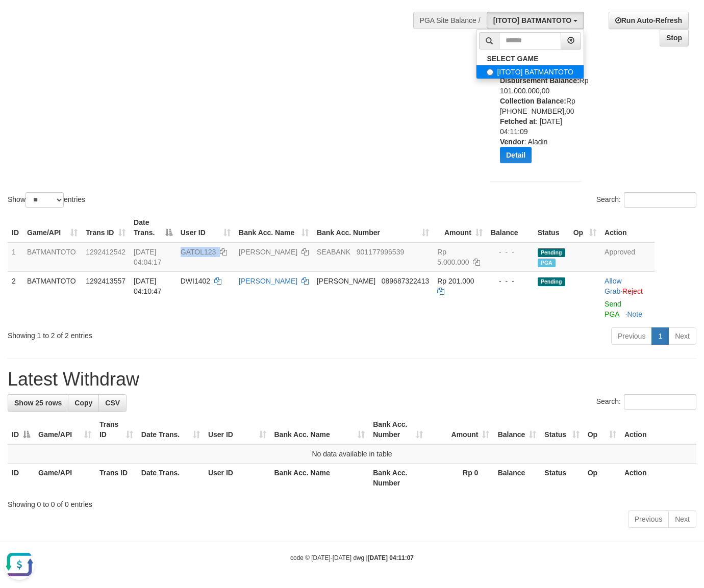 The image size is (704, 588). Describe the element at coordinates (352, 379) in the screenshot. I see `h1: Latest Withdraw` at that location.